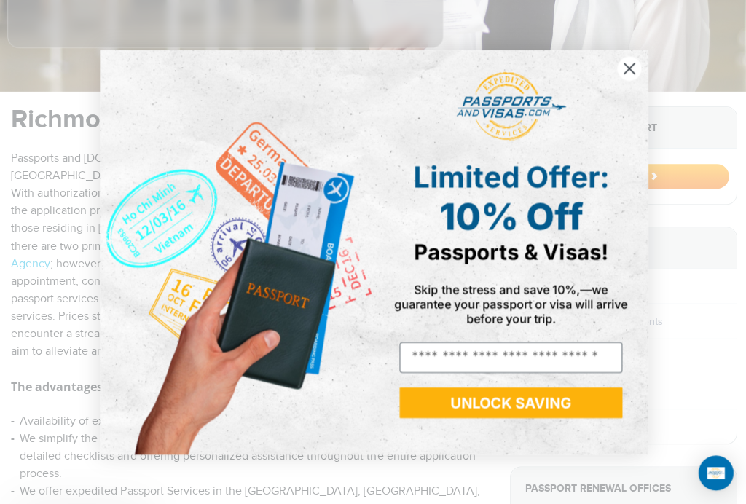  I want to click on button: Close dialog, so click(627, 68).